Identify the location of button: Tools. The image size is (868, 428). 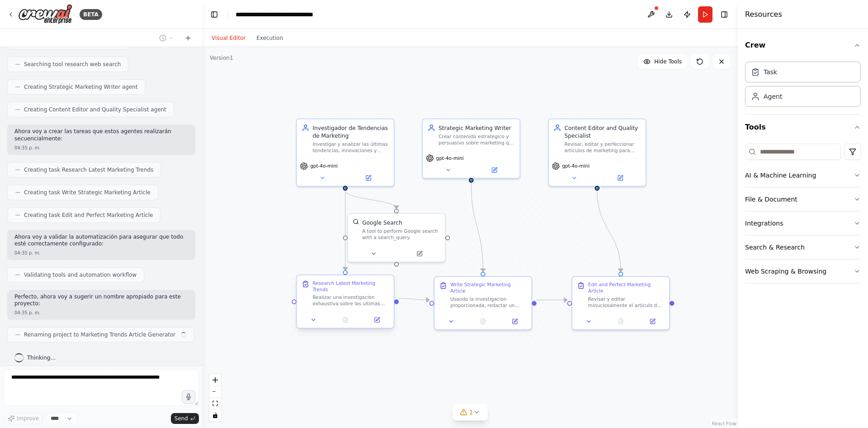
(803, 127).